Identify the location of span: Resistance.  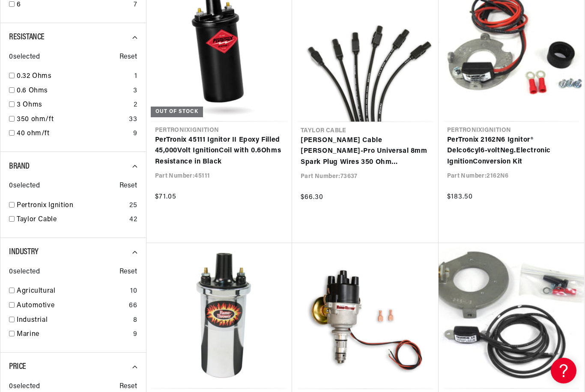
(26, 37).